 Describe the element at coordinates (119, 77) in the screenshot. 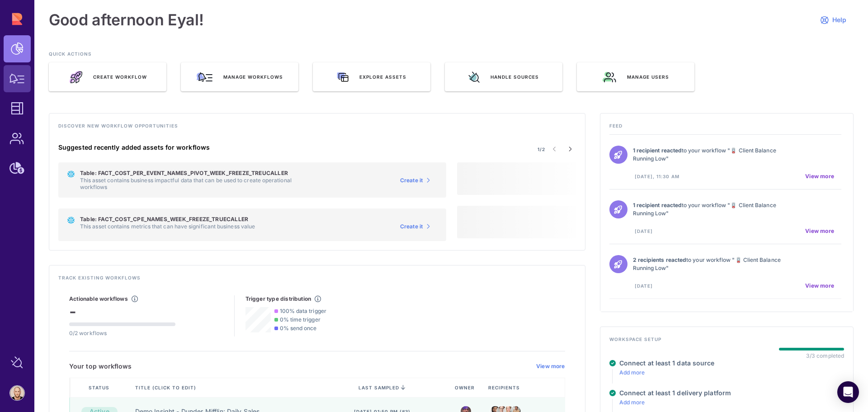

I see `span: Create Workflow` at that location.